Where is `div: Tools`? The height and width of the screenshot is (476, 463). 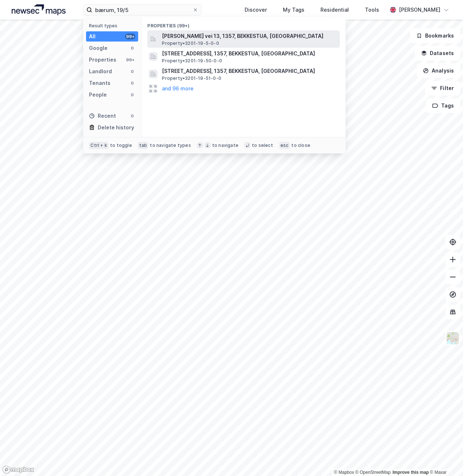
div: Tools is located at coordinates (372, 10).